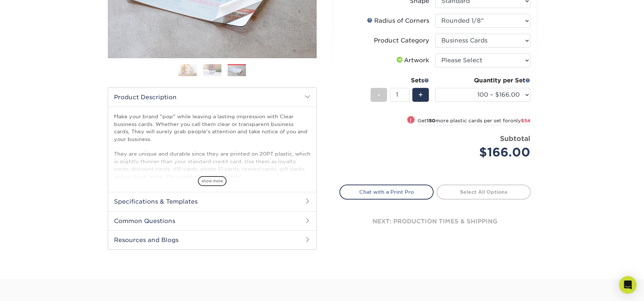  What do you see at coordinates (431, 121) in the screenshot?
I see `strong: 150` at bounding box center [431, 121].